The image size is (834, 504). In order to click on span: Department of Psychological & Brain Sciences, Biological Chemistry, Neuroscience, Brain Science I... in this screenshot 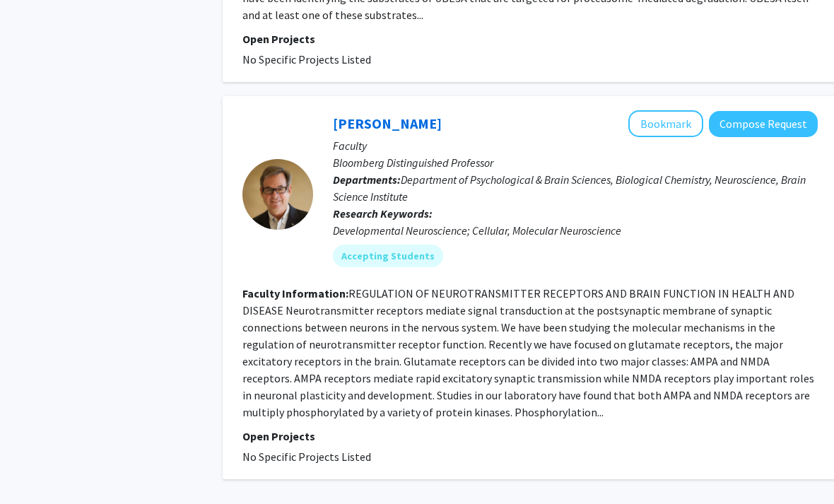, I will do `click(569, 188)`.